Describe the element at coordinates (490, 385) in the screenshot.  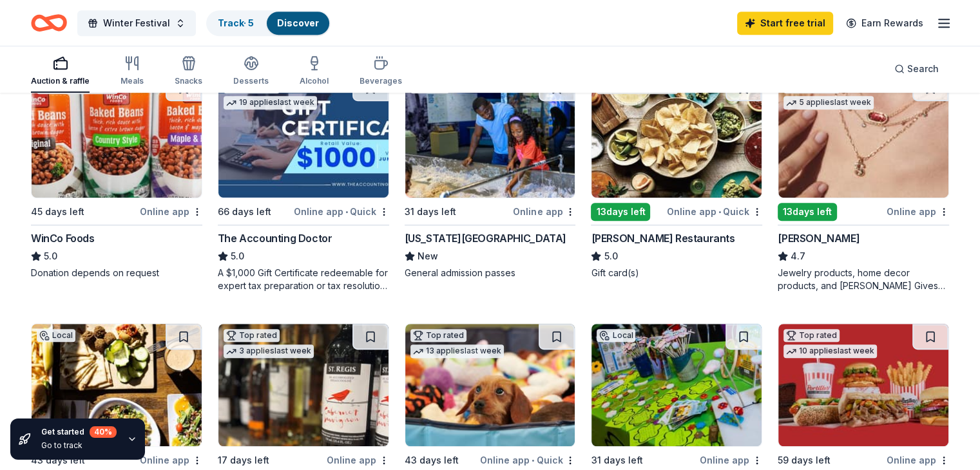
I see `img: Image for BarkBox` at that location.